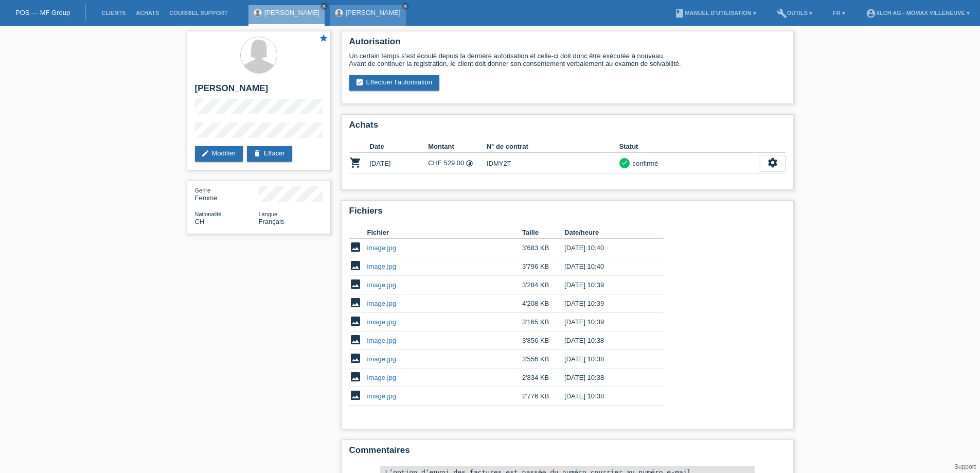 The width and height of the screenshot is (980, 473). I want to click on a: star, so click(323, 39).